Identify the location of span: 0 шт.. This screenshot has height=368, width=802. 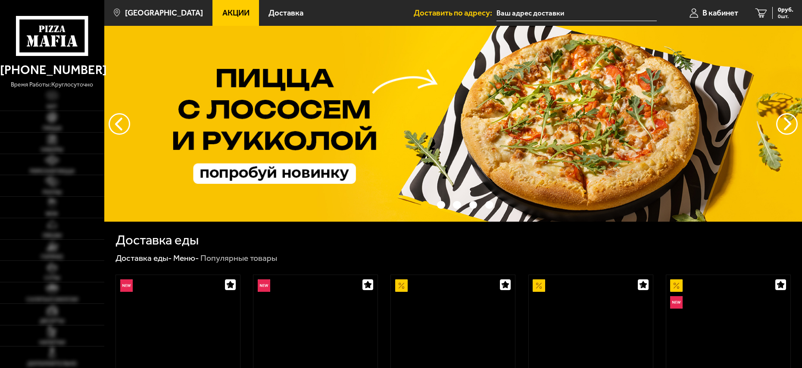
(786, 16).